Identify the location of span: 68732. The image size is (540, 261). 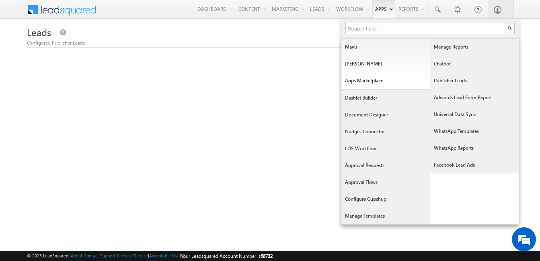
(266, 256).